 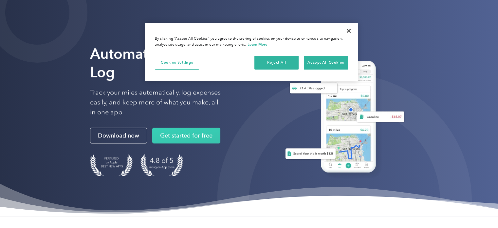 What do you see at coordinates (156, 102) in the screenshot?
I see `p: Track your miles automatically, log expenses easily, and keep more of what you make, all in one app` at bounding box center [156, 102].